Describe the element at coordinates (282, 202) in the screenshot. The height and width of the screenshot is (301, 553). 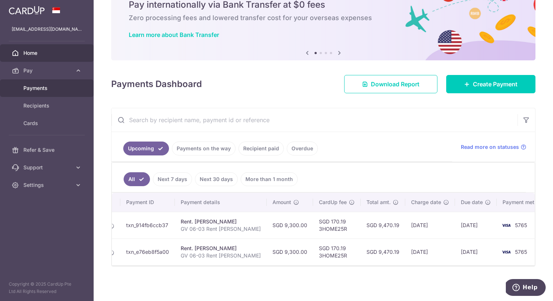
I see `span: Amount` at that location.